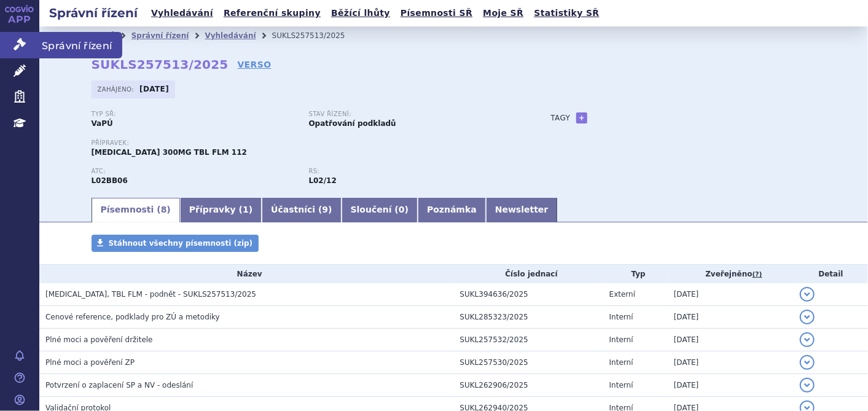  Describe the element at coordinates (164, 210) in the screenshot. I see `span: 8` at that location.